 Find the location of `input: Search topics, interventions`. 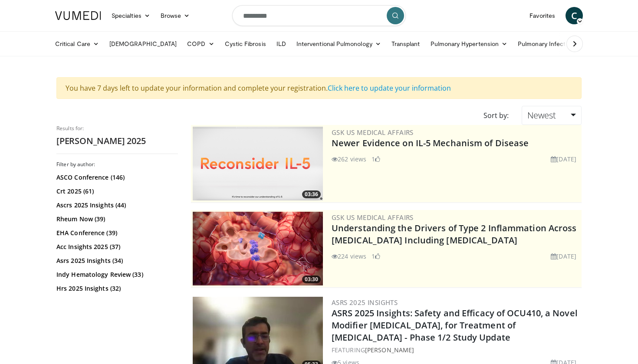

input: Search topics, interventions is located at coordinates (319, 16).